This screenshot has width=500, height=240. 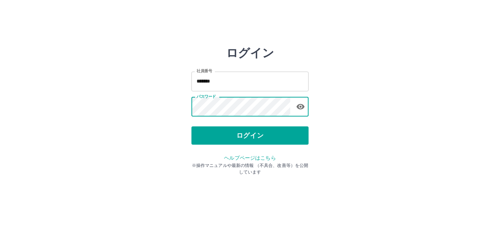 I want to click on label: パスワード, so click(x=206, y=97).